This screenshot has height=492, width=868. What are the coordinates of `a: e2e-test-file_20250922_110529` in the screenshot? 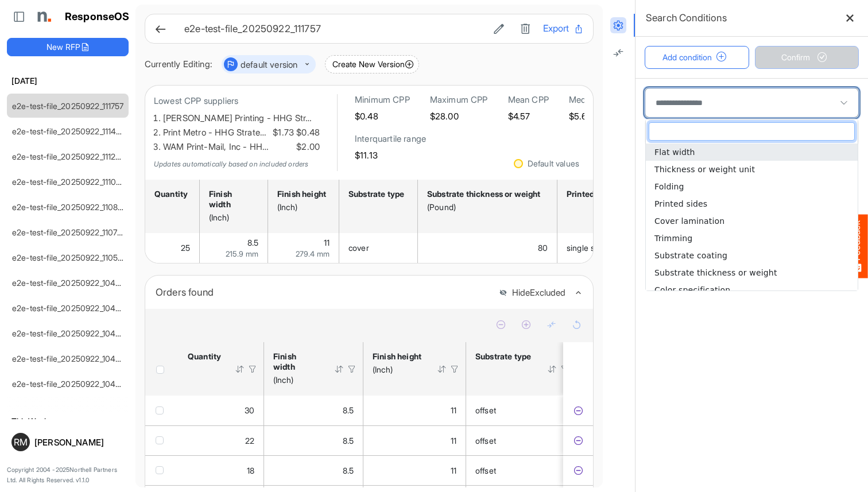 It's located at (70, 257).